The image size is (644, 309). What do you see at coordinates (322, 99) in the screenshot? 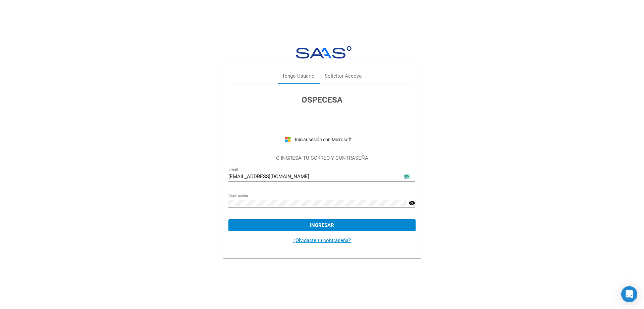
I see `h3: OSPECESA` at bounding box center [322, 99].